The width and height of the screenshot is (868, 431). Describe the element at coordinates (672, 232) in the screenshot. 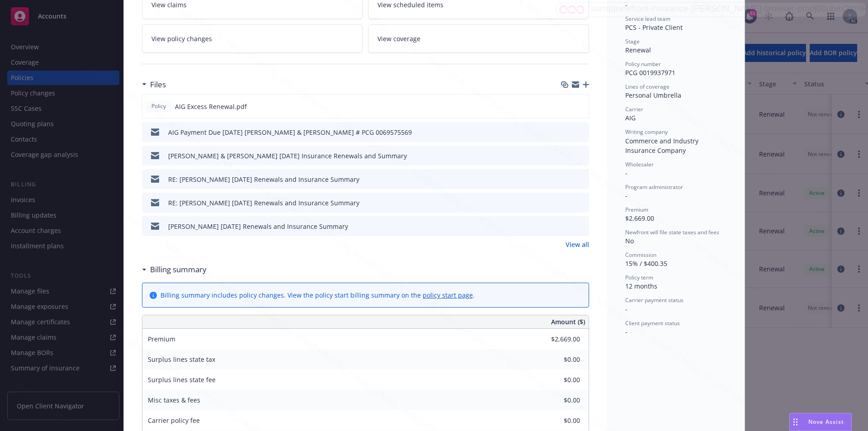

I see `span: Newfront will file state taxes and fees` at that location.